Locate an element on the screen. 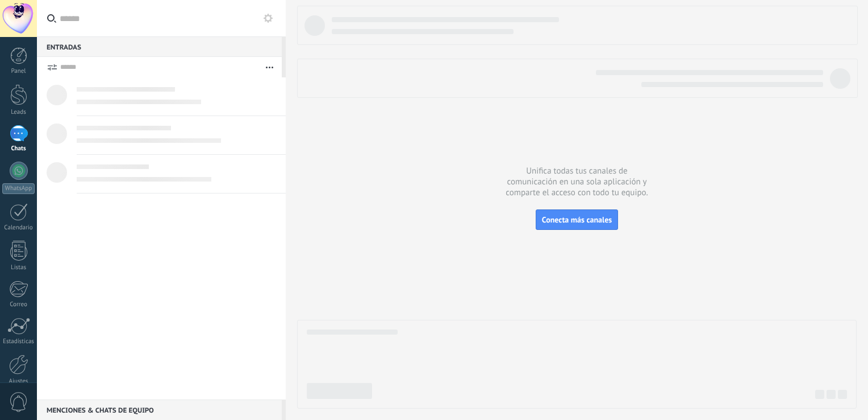 This screenshot has width=868, height=420. span: Conecta más canales is located at coordinates (577, 219).